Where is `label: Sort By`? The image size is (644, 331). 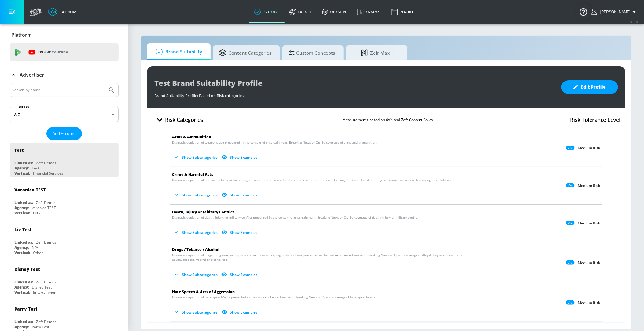
label: Sort By is located at coordinates (24, 106).